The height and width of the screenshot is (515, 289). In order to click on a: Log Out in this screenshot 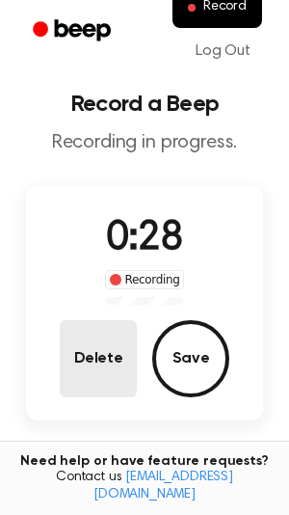, I will do `click(223, 51)`.